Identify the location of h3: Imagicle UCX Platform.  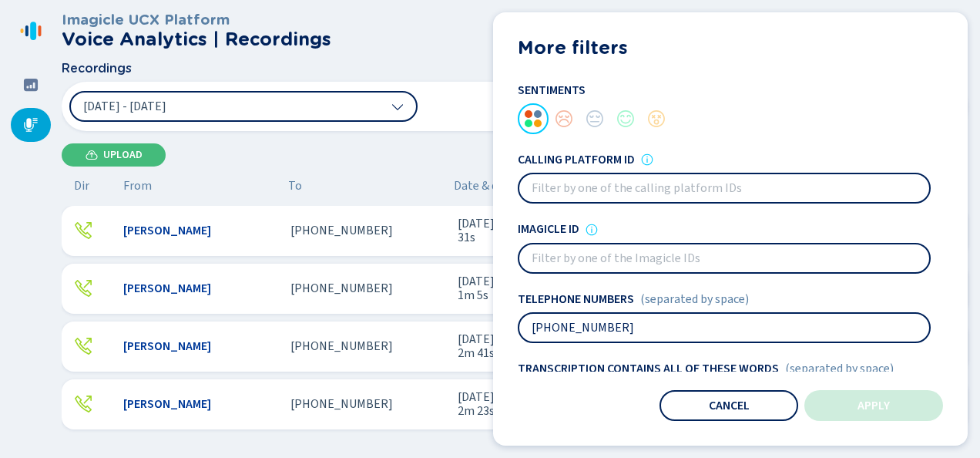
(197, 20).